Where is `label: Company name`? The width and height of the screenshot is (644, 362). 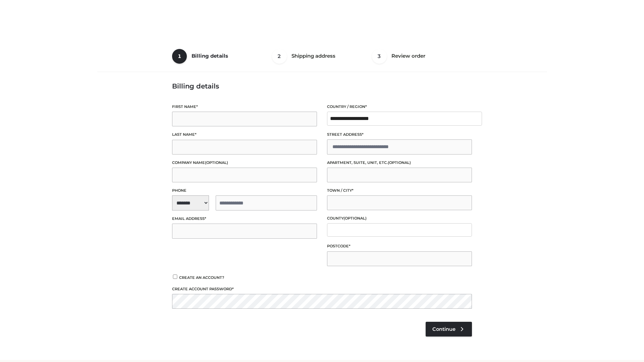
label: Company name is located at coordinates (245, 163).